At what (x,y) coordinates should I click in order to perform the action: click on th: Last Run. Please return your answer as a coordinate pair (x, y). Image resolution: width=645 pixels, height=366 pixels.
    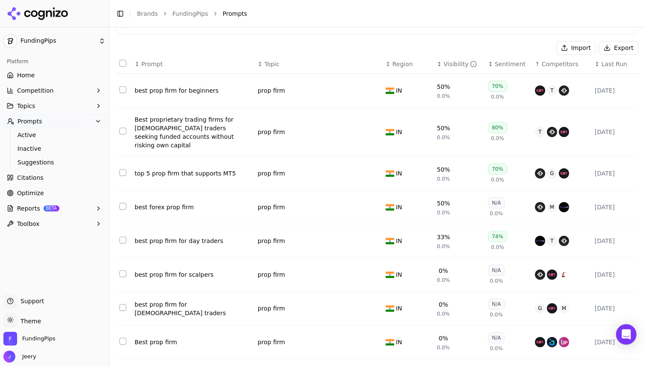
    Looking at the image, I should click on (615, 64).